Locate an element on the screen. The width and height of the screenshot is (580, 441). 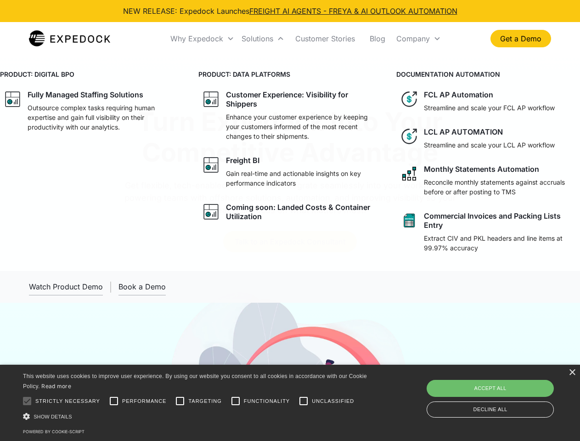
p: Streamline and scale your FCL AP workflow is located at coordinates (489, 108).